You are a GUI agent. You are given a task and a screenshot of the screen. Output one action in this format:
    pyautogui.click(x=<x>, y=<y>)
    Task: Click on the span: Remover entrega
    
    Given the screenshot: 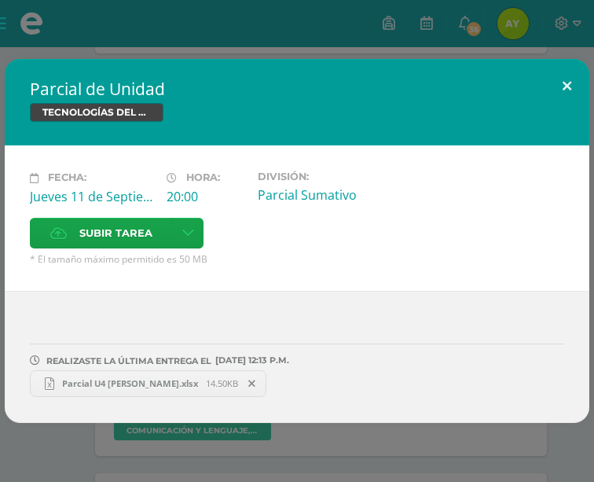 What is the action you would take?
    pyautogui.click(x=252, y=383)
    